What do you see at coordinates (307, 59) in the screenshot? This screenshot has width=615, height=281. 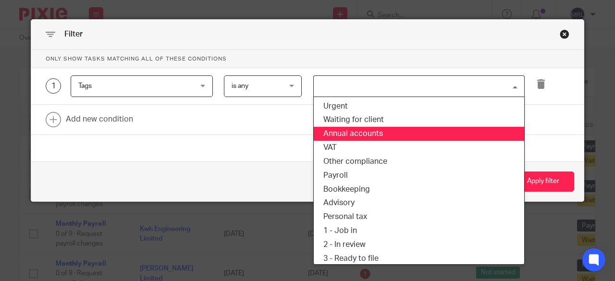 I see `p: Only show tasks matching all of these conditions` at bounding box center [307, 59].